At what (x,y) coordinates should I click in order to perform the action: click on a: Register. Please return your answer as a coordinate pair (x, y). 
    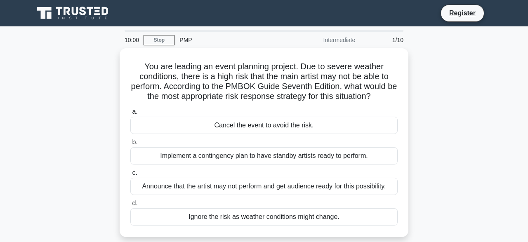
    Looking at the image, I should click on (463, 13).